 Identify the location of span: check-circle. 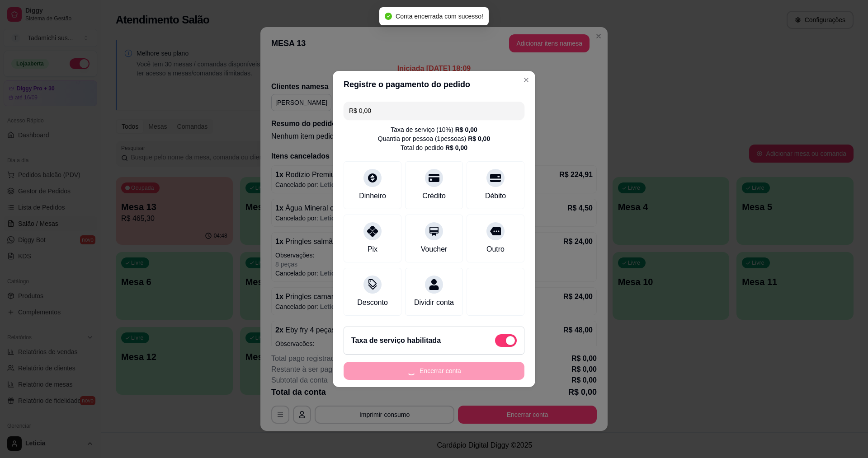
(388, 16).